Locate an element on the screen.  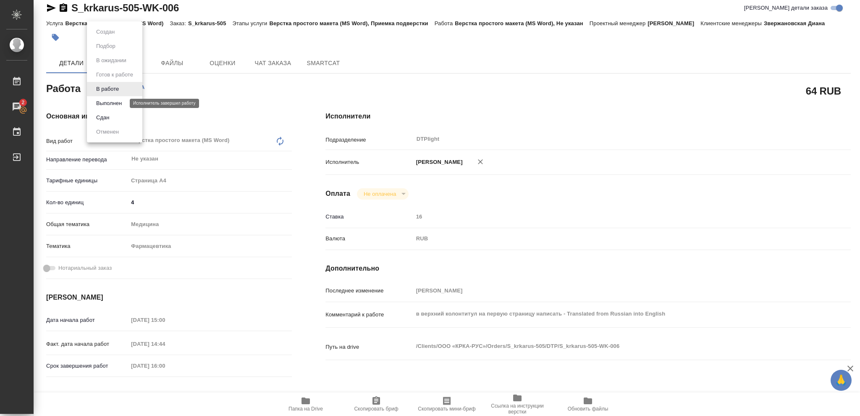
button: Сдан is located at coordinates (102, 118).